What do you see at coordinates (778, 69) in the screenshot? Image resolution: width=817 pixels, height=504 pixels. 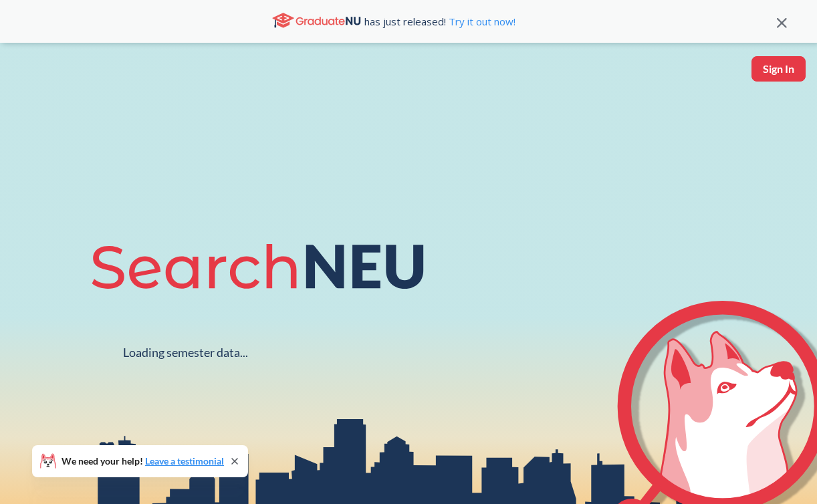 I see `button: Sign In` at bounding box center [778, 69].